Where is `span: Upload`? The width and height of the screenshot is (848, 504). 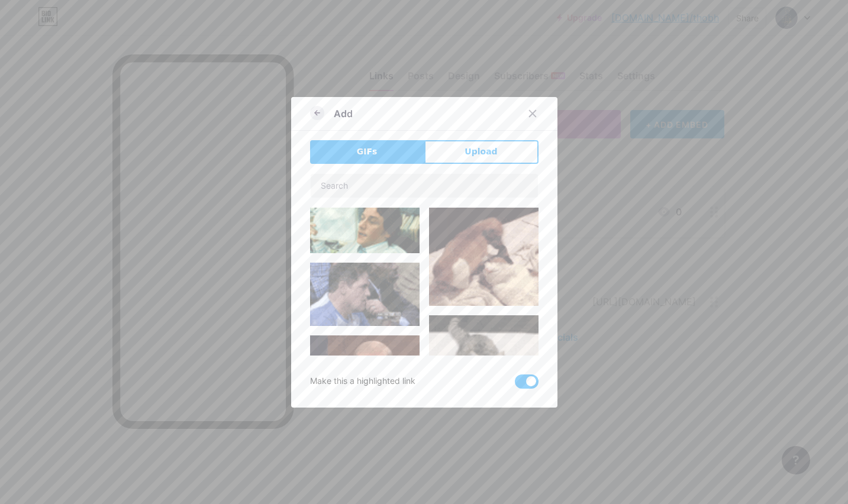
span: Upload is located at coordinates (480, 152).